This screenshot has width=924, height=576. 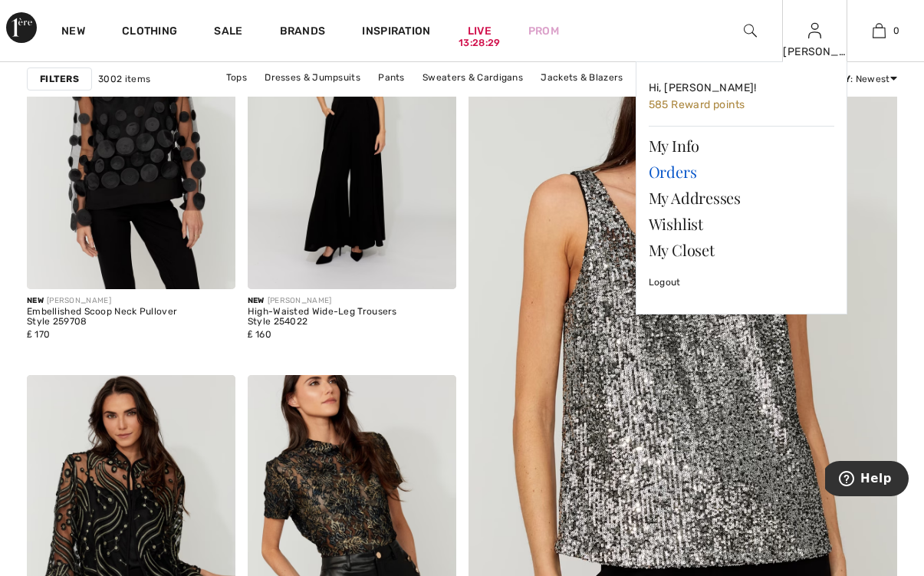 What do you see at coordinates (742, 224) in the screenshot?
I see `a: Wishlist` at bounding box center [742, 224].